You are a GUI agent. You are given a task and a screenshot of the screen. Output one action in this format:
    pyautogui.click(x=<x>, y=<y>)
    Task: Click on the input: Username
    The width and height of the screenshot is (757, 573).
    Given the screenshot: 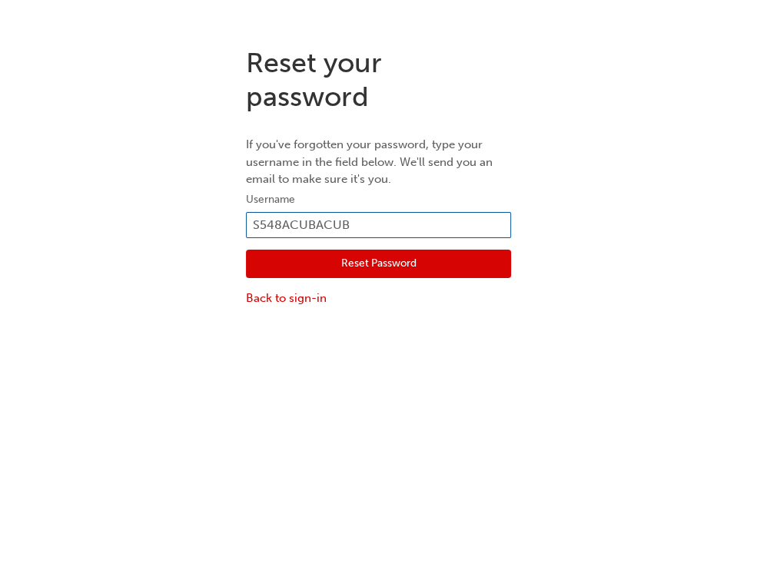 What is the action you would take?
    pyautogui.click(x=378, y=225)
    